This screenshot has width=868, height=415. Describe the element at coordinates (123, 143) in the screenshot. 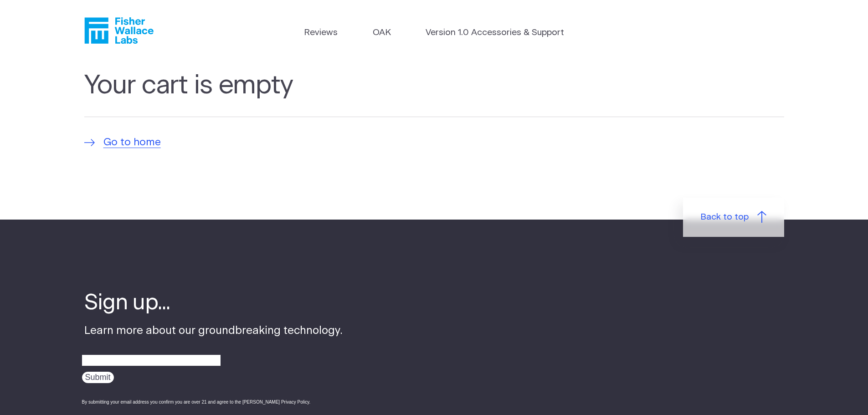

I see `a: Go to home` at that location.